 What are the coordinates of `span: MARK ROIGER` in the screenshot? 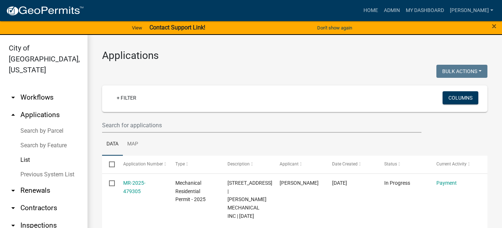 It's located at (299, 183).